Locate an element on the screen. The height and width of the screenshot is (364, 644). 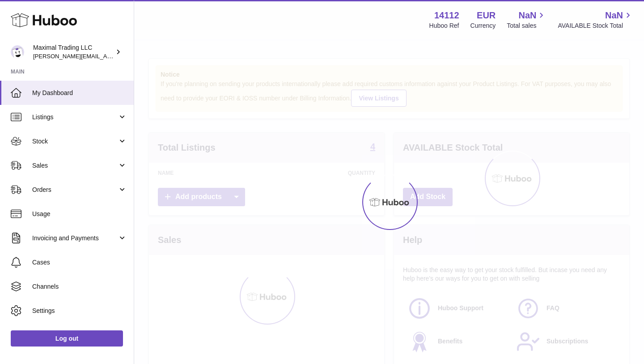
span: Invoicing and Payments is located at coordinates (75, 238).